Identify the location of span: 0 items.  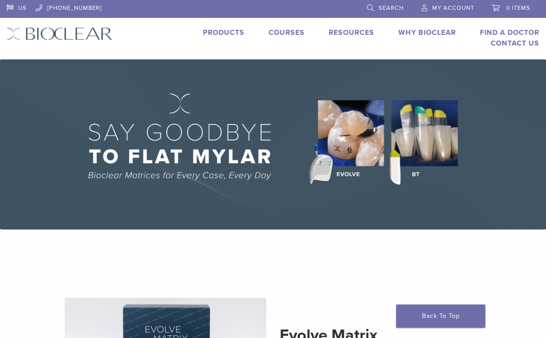
(519, 8).